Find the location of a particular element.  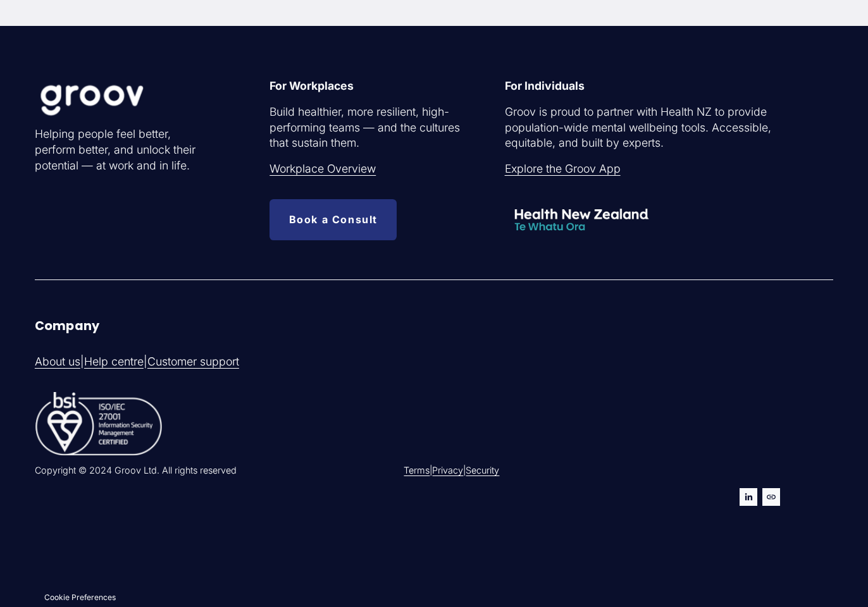

button: Cookie Preferences is located at coordinates (80, 597).